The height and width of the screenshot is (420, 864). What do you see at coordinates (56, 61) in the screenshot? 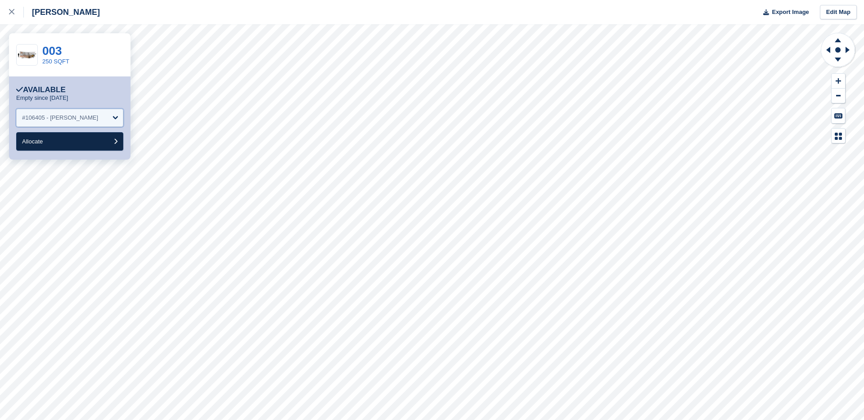
I see `a: 250 SQFT` at bounding box center [56, 61].